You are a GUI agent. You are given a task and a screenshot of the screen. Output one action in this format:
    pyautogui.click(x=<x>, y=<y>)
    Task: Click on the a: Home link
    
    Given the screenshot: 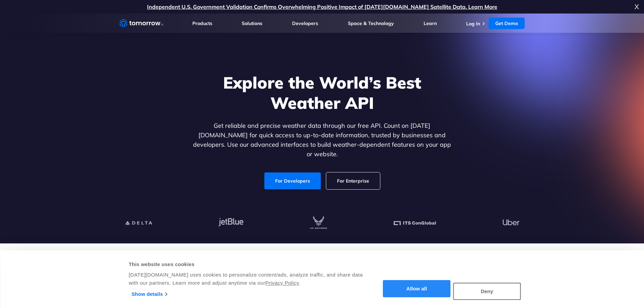 What is the action you would take?
    pyautogui.click(x=141, y=23)
    